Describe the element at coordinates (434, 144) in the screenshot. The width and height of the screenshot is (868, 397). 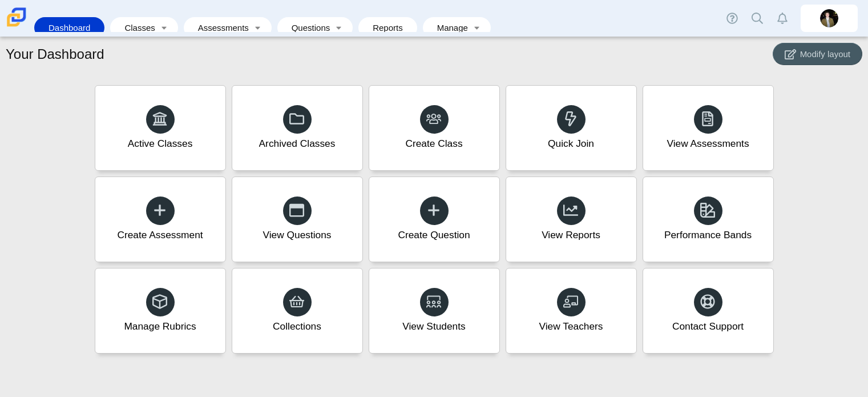
I see `div: Create Class` at that location.